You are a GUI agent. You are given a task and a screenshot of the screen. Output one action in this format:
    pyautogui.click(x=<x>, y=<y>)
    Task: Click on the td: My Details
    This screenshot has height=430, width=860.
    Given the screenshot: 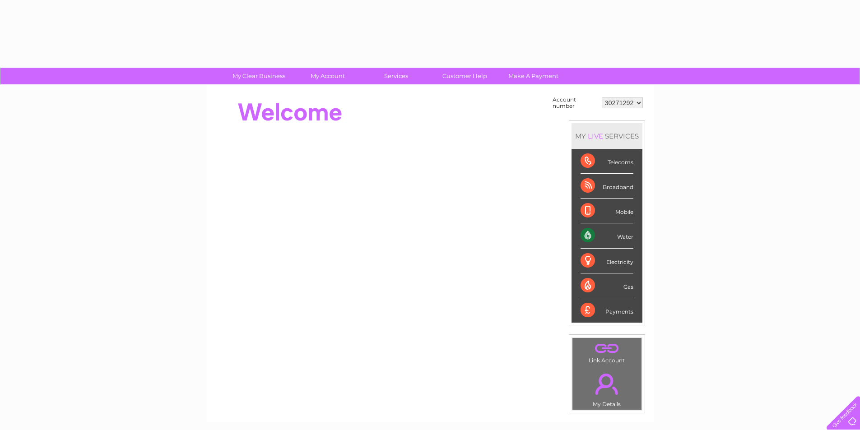 What is the action you would take?
    pyautogui.click(x=606, y=388)
    